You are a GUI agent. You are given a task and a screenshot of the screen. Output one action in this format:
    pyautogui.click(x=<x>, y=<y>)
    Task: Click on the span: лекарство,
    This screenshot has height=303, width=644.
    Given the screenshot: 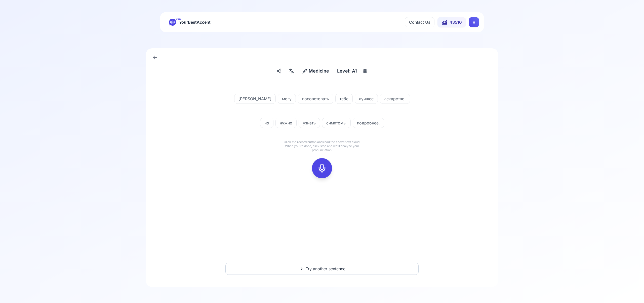 What is the action you would take?
    pyautogui.click(x=395, y=98)
    